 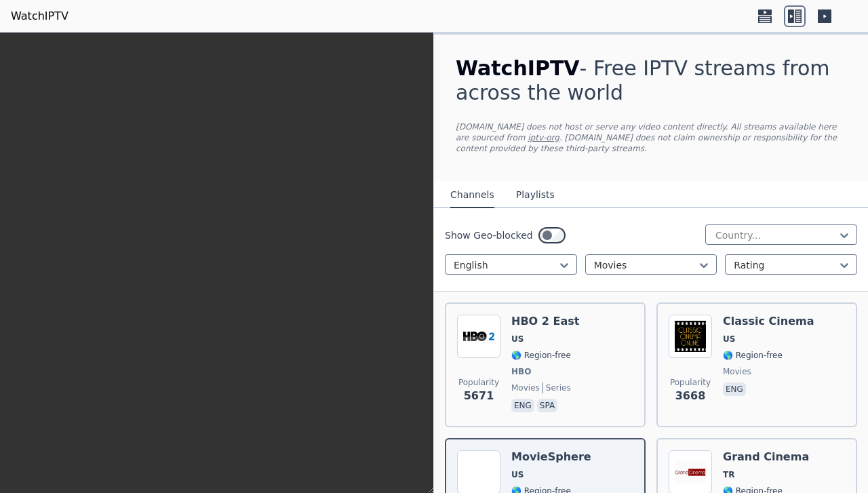 I want to click on img: HBO 2 East, so click(x=479, y=336).